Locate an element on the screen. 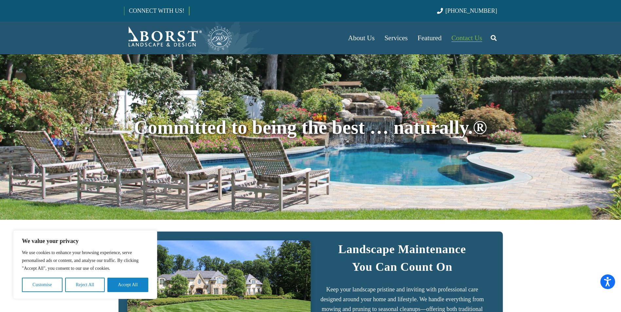 The image size is (621, 312). a: Borst-Logo is located at coordinates (178, 38).